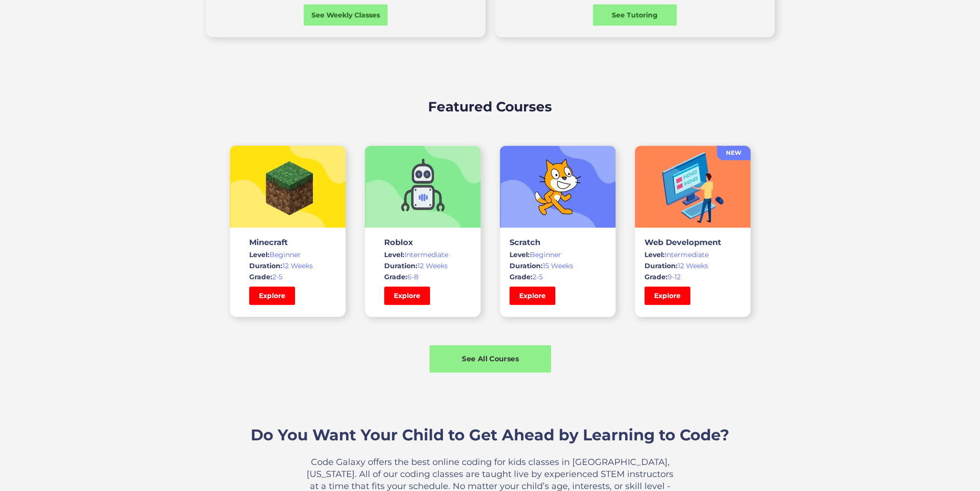  Describe the element at coordinates (693, 242) in the screenshot. I see `h3: Web Development` at that location.